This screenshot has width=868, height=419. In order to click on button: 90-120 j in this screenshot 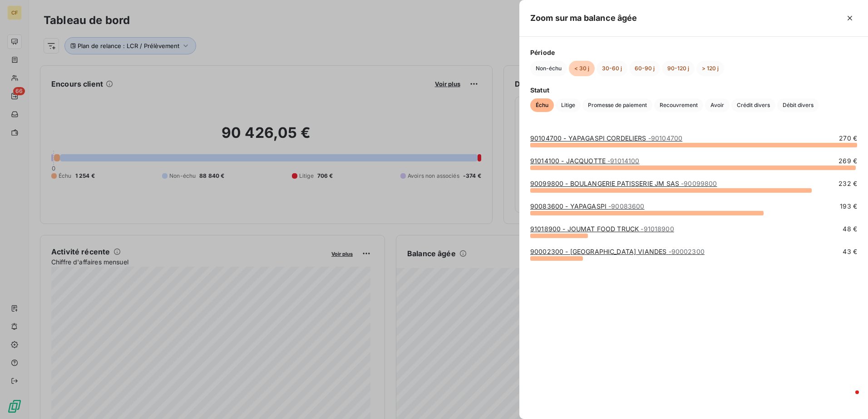, I will do `click(678, 69)`.